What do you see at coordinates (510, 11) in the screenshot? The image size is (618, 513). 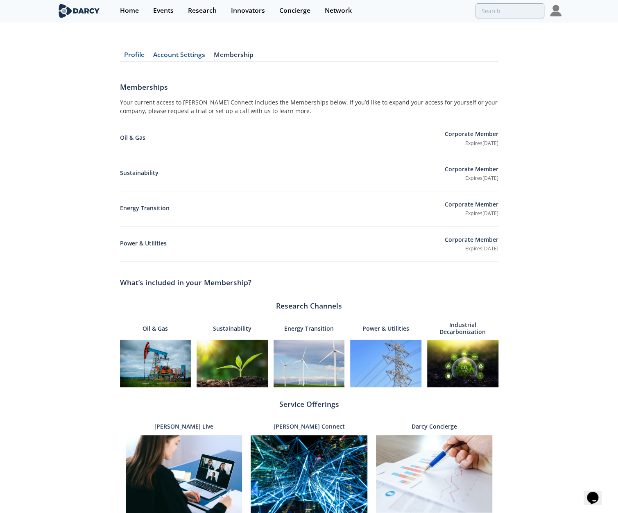 I see `input: Advanced Search` at bounding box center [510, 11].